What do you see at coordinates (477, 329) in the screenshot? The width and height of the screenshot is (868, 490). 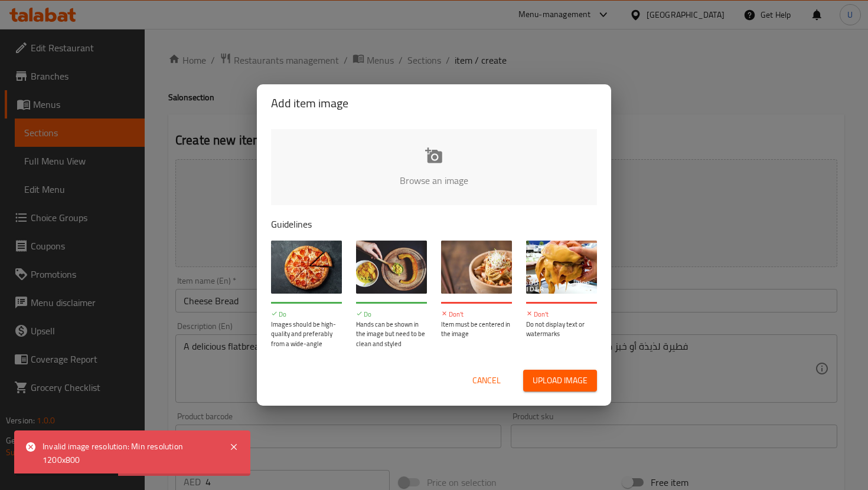 I see `p: Item must be centered in the image` at bounding box center [477, 329].